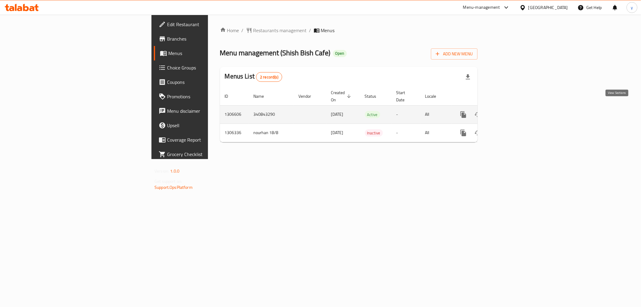  What do you see at coordinates (210, 24) in the screenshot?
I see `span: Edit Restaurant` at bounding box center [210, 24].